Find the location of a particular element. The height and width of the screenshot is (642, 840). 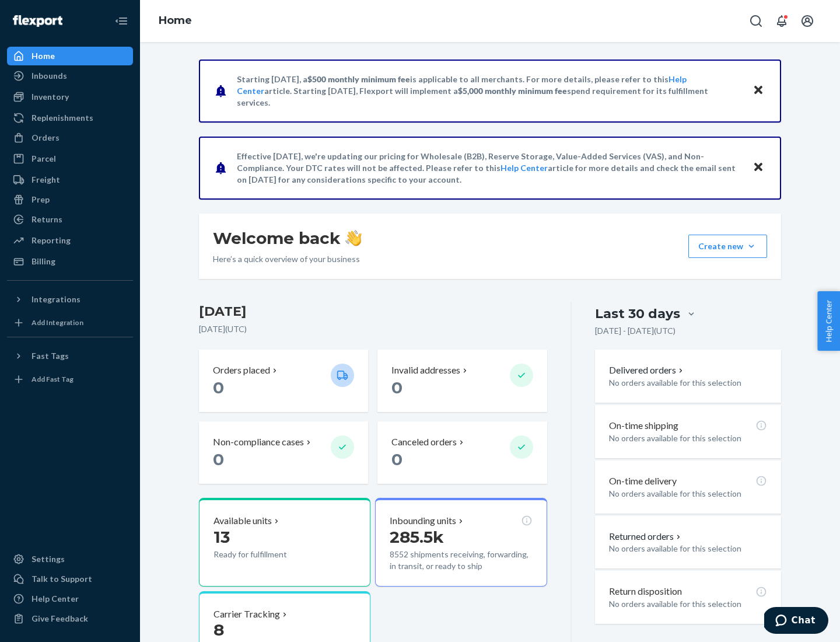

div: Home is located at coordinates (43, 56).